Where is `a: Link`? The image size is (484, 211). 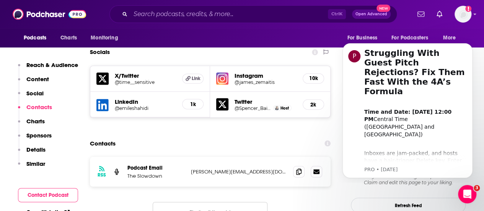 a: Link is located at coordinates (193, 78).